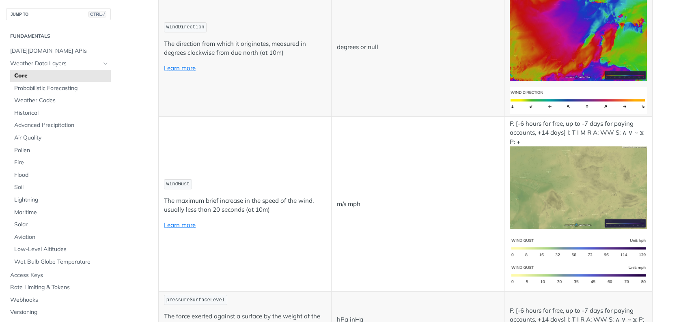  I want to click on a: Probabilistic Forecasting, so click(60, 89).